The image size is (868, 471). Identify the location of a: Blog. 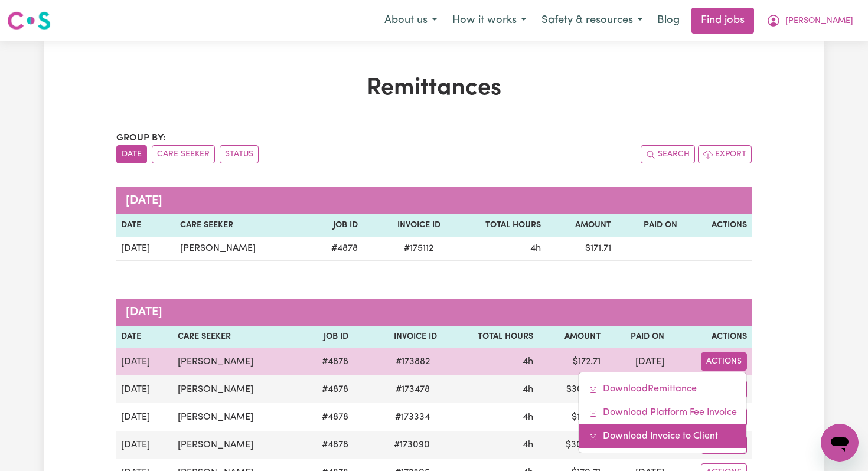
(669, 21).